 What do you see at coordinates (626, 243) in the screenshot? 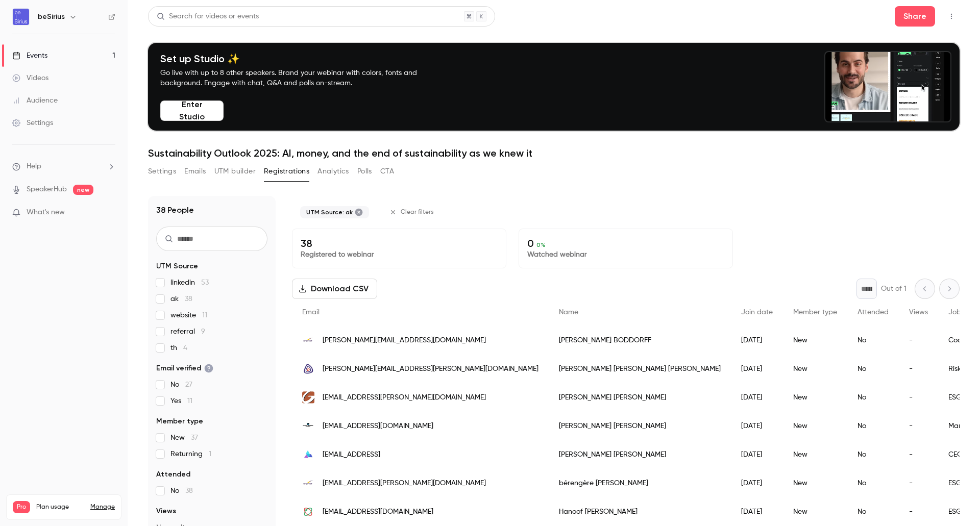
I see `p: 0` at bounding box center [626, 243].